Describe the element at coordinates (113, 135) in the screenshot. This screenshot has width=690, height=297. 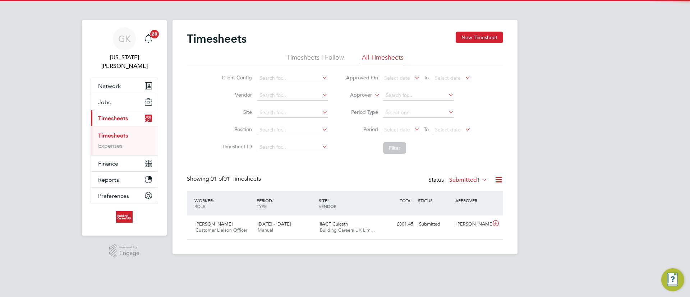
I see `a: Timesheets` at that location.